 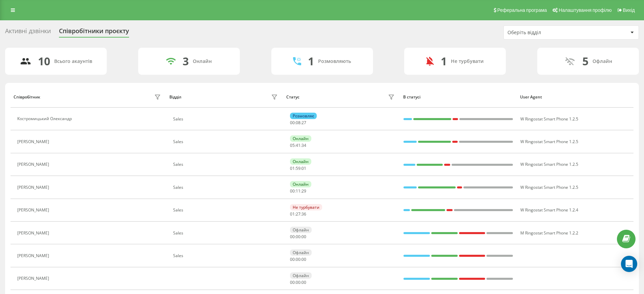 What do you see at coordinates (298, 191) in the screenshot?
I see `span: 11` at bounding box center [298, 191].